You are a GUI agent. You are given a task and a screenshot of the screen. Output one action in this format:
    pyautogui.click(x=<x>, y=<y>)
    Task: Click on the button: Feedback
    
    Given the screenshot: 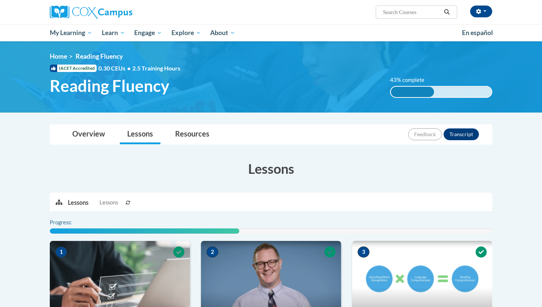 What is the action you would take?
    pyautogui.click(x=424, y=134)
    